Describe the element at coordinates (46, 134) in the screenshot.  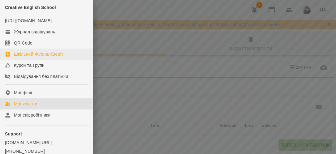
I see `p: Support` at that location.